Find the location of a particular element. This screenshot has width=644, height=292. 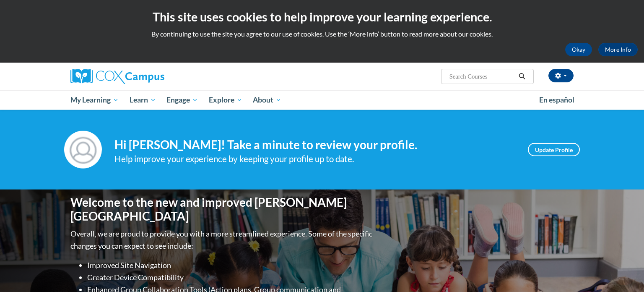

button: Search is located at coordinates (522, 76).